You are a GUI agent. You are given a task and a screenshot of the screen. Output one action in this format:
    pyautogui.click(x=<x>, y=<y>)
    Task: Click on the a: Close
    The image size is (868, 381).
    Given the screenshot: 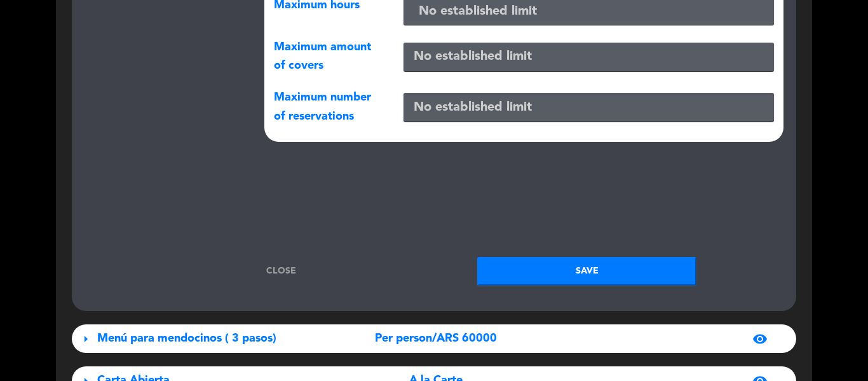 What is the action you would take?
    pyautogui.click(x=281, y=271)
    